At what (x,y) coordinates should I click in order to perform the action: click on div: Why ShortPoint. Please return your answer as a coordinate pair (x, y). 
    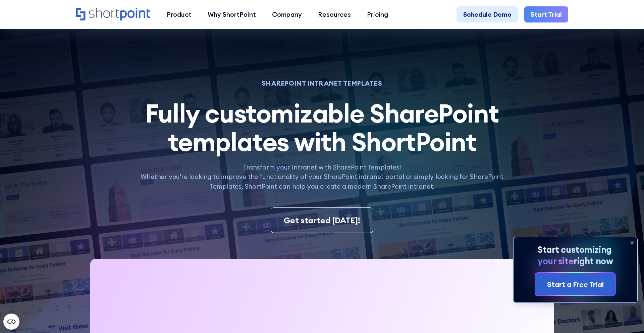
    Looking at the image, I should click on (232, 14).